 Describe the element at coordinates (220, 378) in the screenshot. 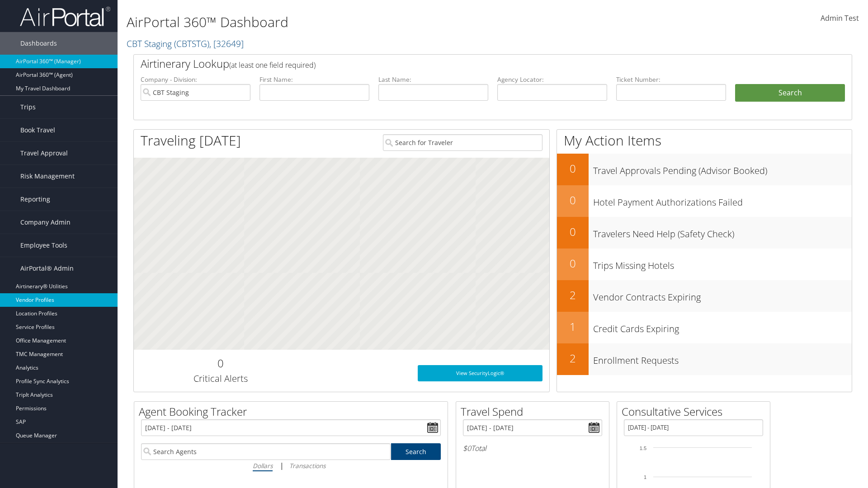

I see `h3: Critical Alerts` at that location.